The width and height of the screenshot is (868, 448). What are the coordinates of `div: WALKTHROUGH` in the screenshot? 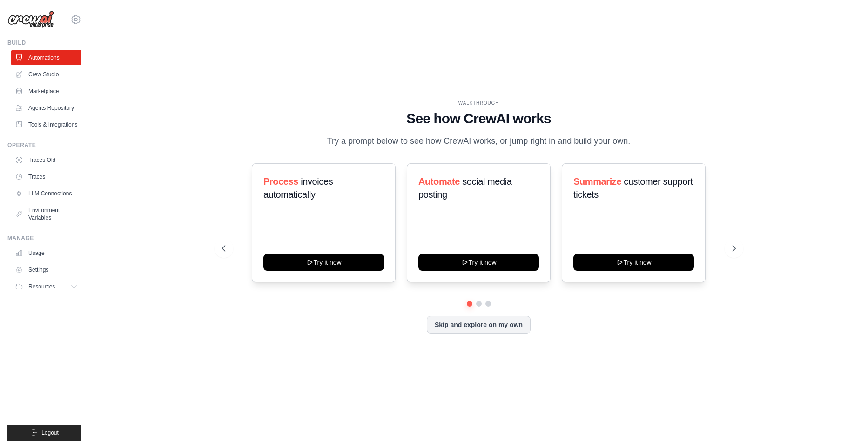 It's located at (479, 103).